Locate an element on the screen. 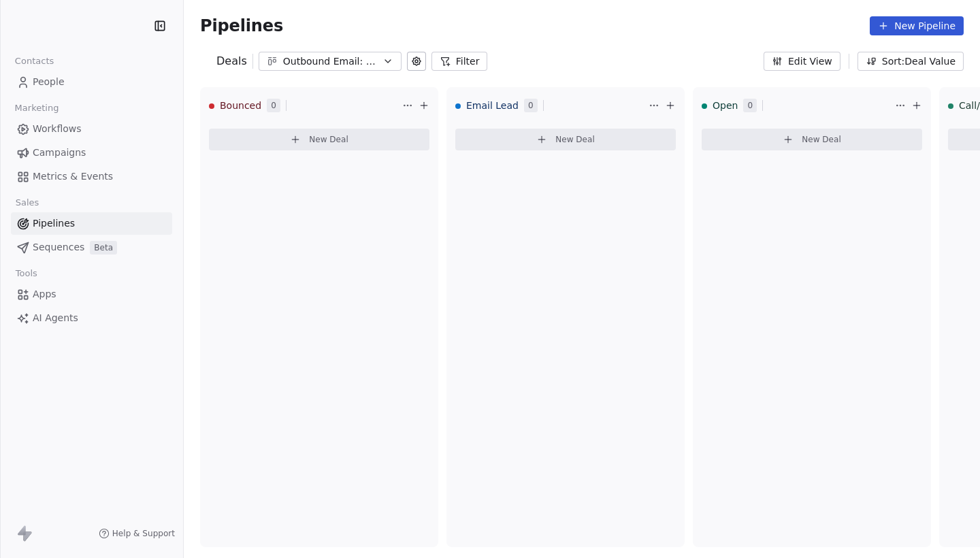  button: Sort: Deal Value is located at coordinates (911, 62).